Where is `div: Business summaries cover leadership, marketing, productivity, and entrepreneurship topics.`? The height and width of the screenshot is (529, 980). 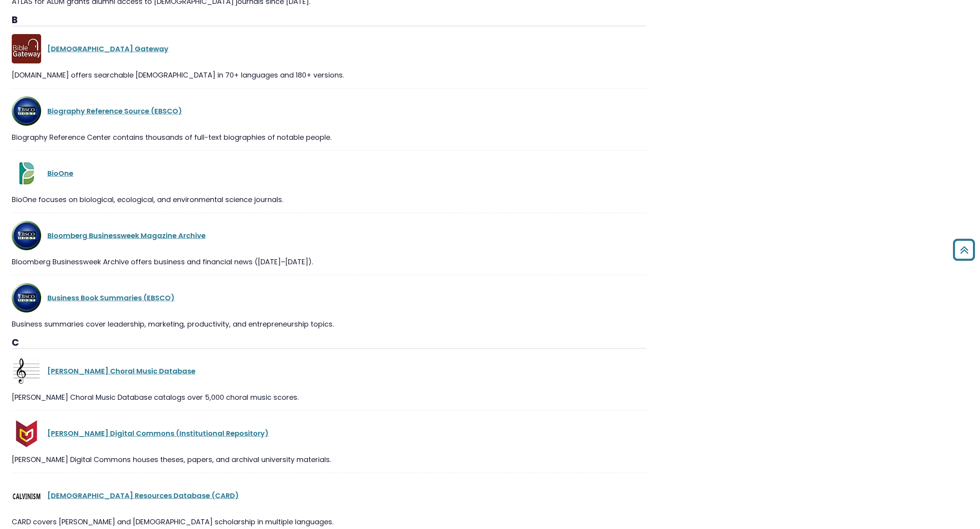 div: Business summaries cover leadership, marketing, productivity, and entrepreneurship topics. is located at coordinates (329, 324).